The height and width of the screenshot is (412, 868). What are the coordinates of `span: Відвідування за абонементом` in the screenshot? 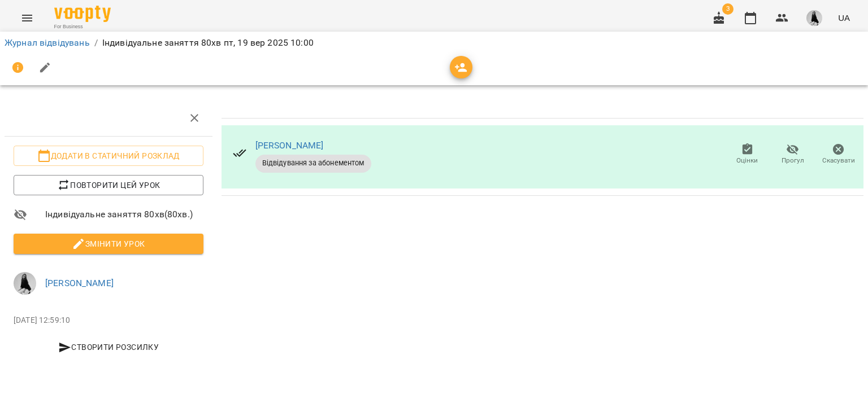 It's located at (313, 163).